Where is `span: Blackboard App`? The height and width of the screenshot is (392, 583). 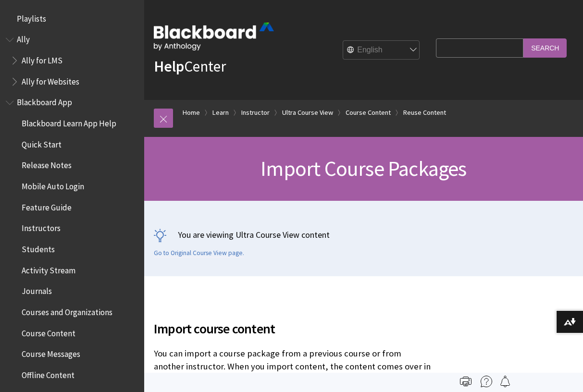
span: Blackboard App is located at coordinates (44, 101).